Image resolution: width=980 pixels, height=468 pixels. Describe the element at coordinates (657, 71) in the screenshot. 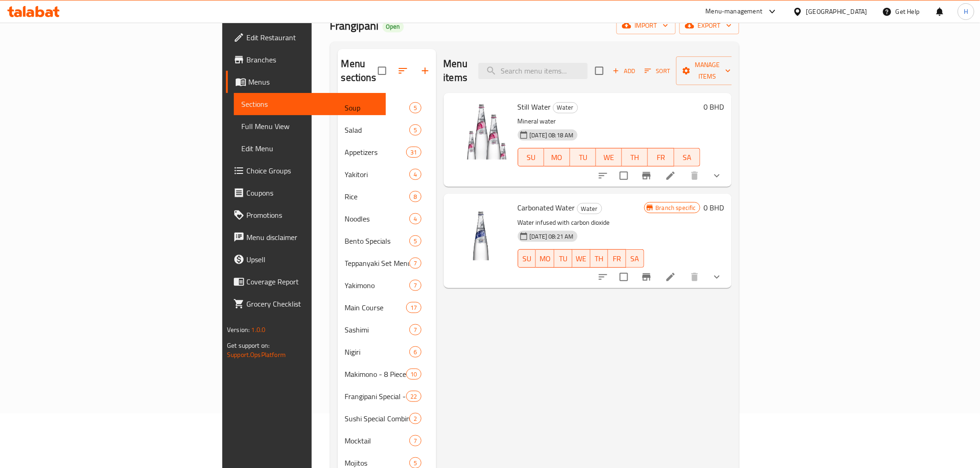

I see `span: Sort` at that location.